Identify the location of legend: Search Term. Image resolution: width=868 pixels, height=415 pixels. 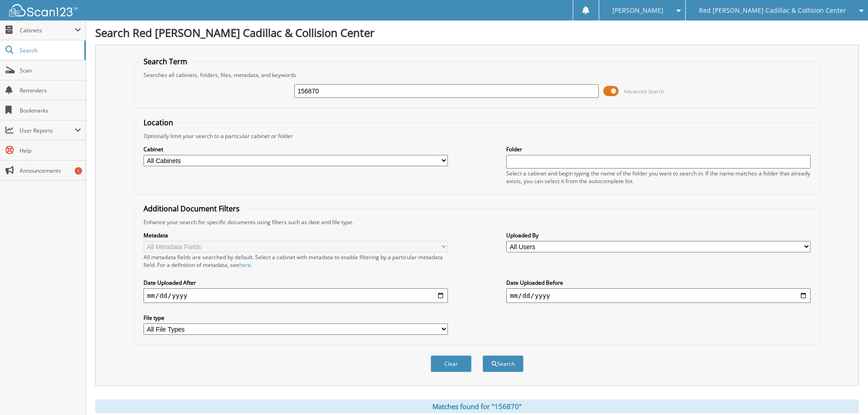
(165, 61).